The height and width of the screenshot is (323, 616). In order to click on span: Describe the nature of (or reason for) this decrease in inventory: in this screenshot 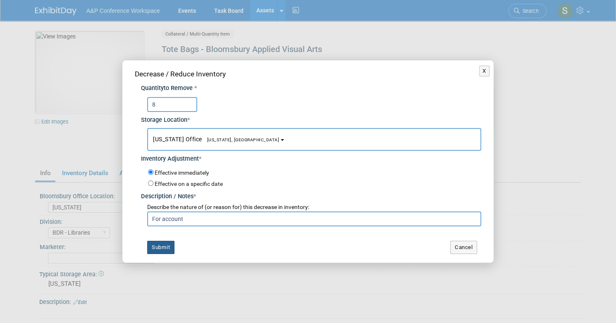, I will do `click(228, 207)`.